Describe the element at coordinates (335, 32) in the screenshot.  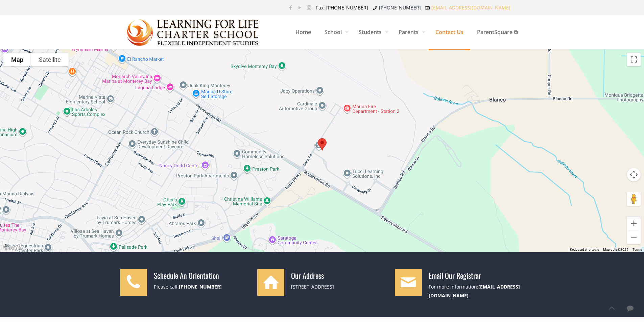
I see `span: School` at that location.